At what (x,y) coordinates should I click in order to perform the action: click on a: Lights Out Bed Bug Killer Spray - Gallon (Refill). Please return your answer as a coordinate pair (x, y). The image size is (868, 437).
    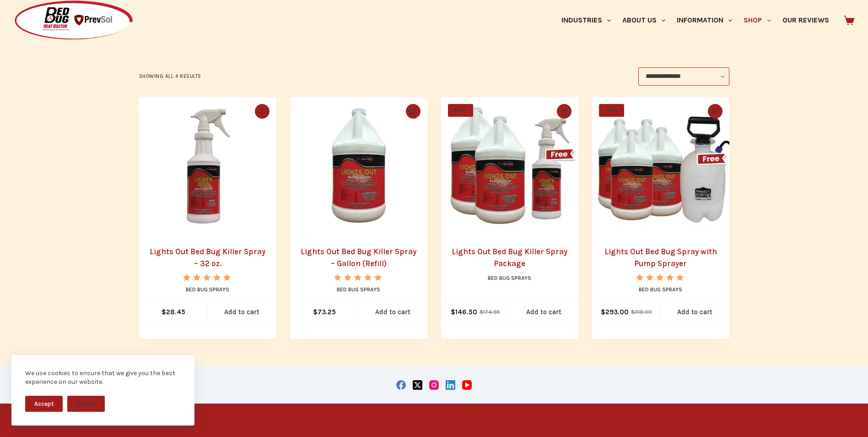
    Looking at the image, I should click on (359, 166).